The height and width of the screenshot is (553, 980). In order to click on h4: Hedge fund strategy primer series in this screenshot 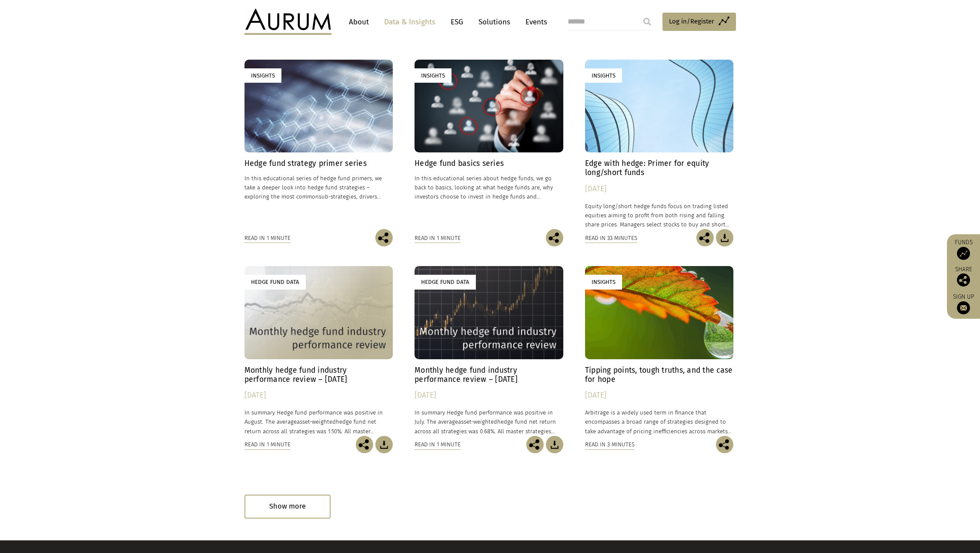, I will do `click(319, 163)`.